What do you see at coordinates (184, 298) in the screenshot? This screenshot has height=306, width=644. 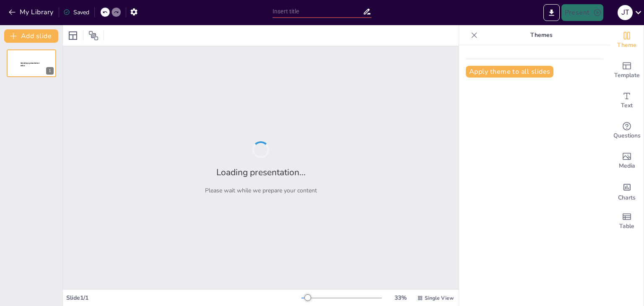 I see `div: Slide 1 / 1` at bounding box center [184, 298].